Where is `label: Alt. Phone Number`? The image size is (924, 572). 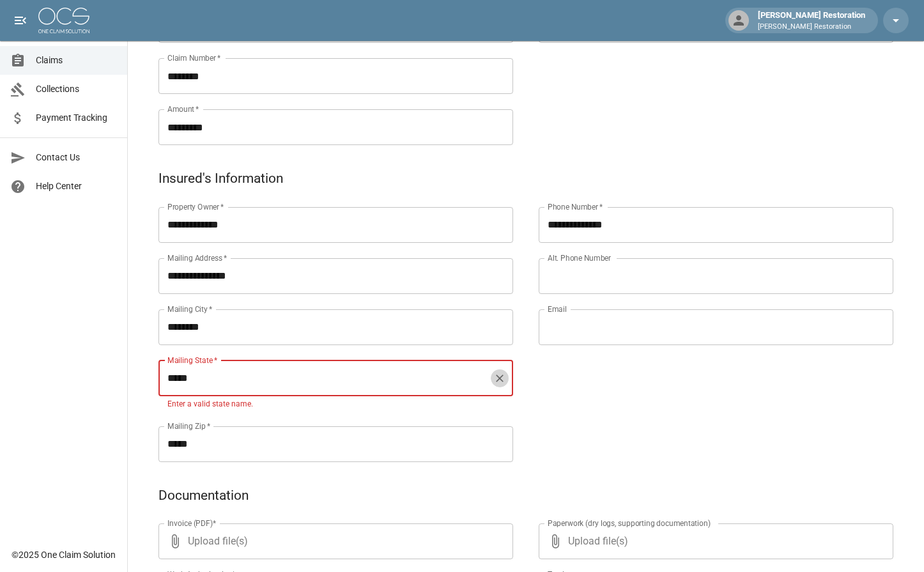
label: Alt. Phone Number is located at coordinates (579, 258).